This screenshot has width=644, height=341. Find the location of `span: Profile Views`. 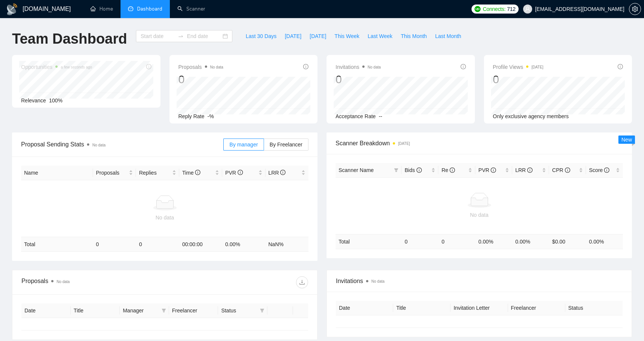

span: Profile Views is located at coordinates (518, 67).